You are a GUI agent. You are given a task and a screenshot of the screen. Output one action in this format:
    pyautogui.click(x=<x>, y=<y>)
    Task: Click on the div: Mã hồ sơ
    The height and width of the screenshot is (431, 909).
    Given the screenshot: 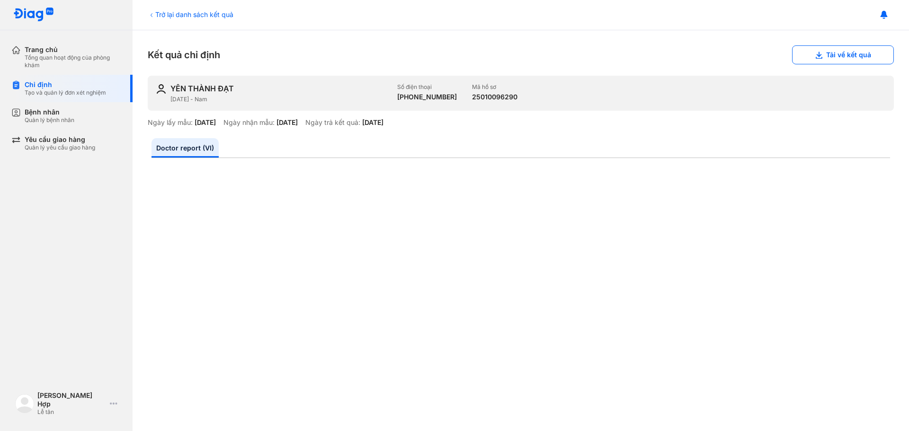 What is the action you would take?
    pyautogui.click(x=495, y=87)
    